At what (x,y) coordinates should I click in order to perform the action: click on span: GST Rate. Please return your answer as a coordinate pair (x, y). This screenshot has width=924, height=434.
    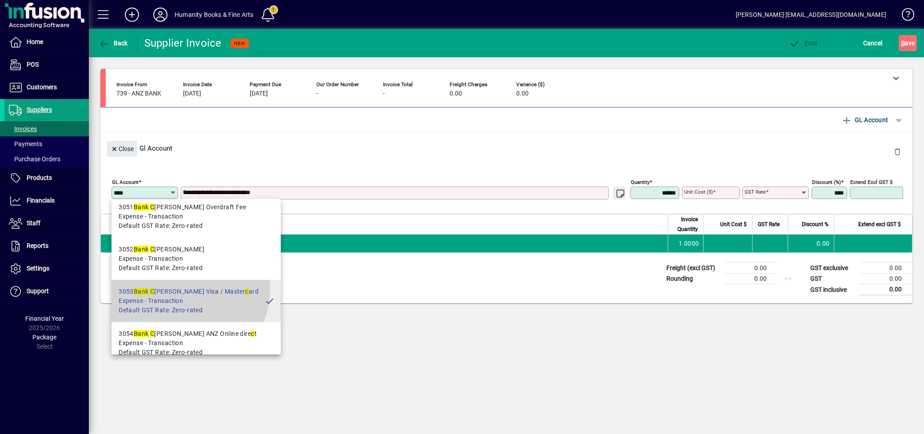
    Looking at the image, I should click on (768, 224).